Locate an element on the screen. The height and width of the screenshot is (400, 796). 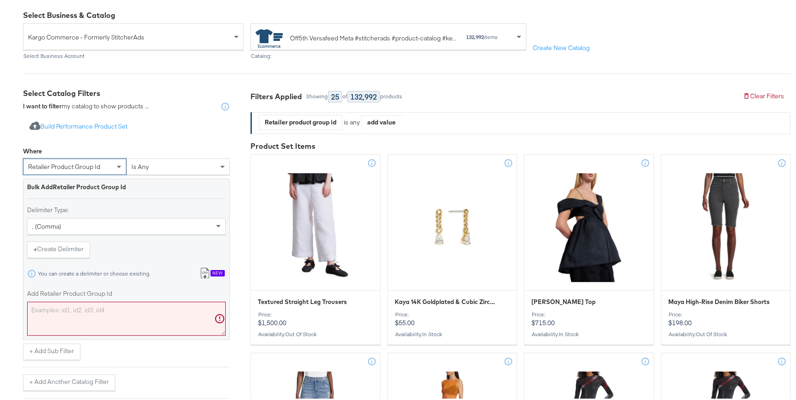
strong: 132,992 is located at coordinates (475, 35).